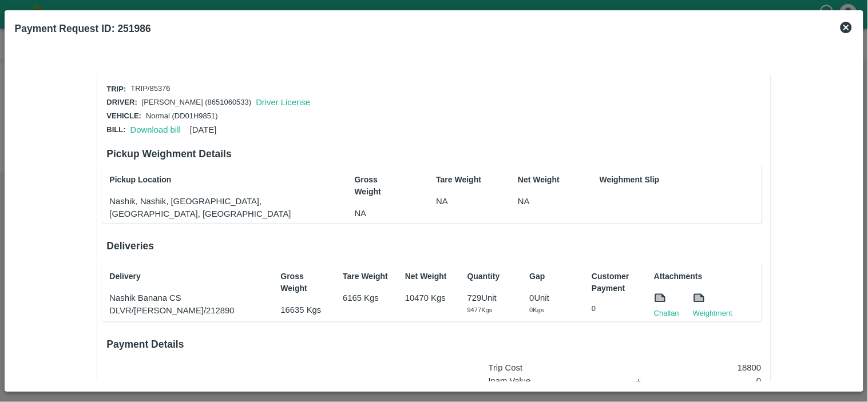 Image resolution: width=868 pixels, height=402 pixels. What do you see at coordinates (556, 367) in the screenshot?
I see `p: Trip Cost` at bounding box center [556, 367].